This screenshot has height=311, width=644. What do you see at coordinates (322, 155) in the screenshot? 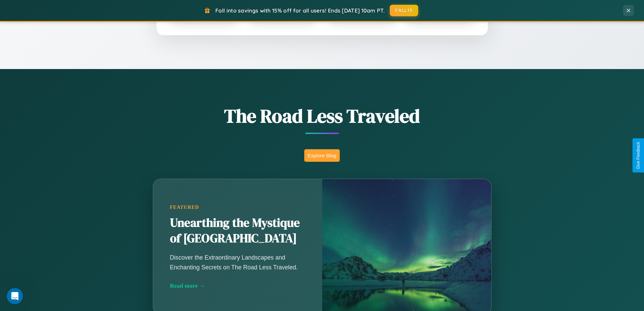
I see `button: Explore Blog` at bounding box center [322, 155].